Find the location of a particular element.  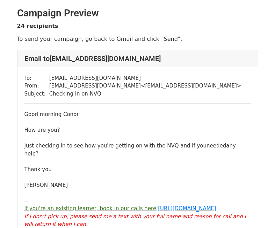

strong: 24 recipients is located at coordinates (38, 26).